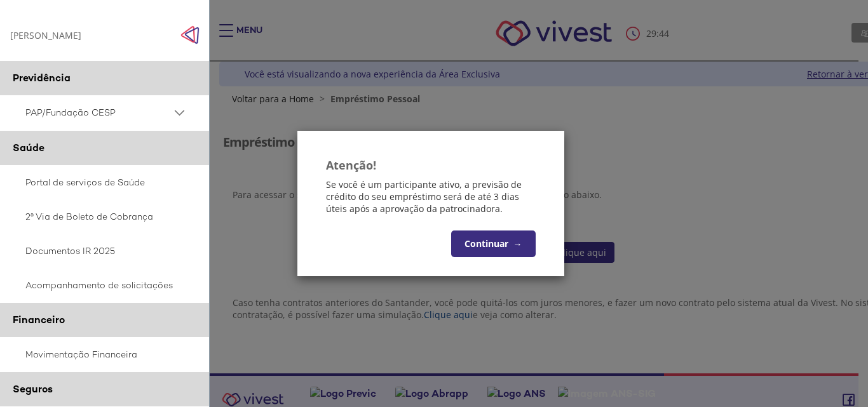 This screenshot has width=868, height=407. What do you see at coordinates (430, 196) in the screenshot?
I see `p: Se você é um participante ativo, a previsão de crédito do seu empréstimo será de até 3 dias úteis...` at bounding box center [430, 196].